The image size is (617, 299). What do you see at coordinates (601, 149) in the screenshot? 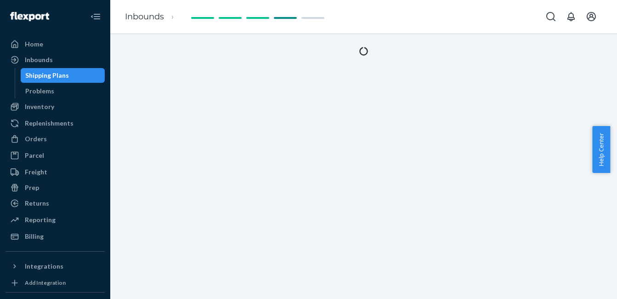
I see `button: Help Center` at bounding box center [601, 149].